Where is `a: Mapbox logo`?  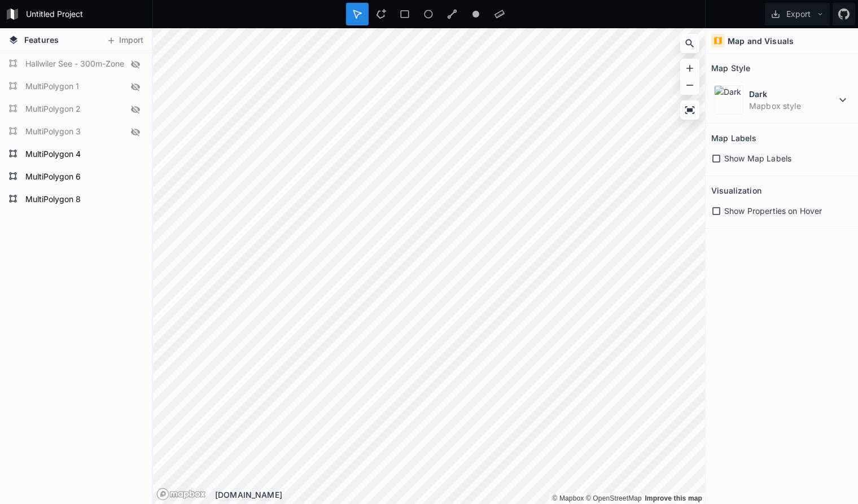 a: Mapbox logo is located at coordinates (181, 494).